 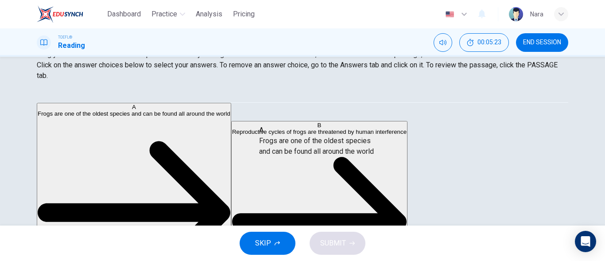 I want to click on img: EduSynch logo, so click(x=60, y=14).